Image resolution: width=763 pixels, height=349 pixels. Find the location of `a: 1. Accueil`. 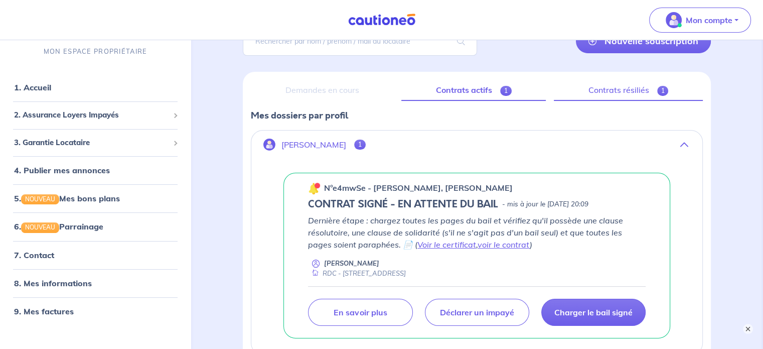

a: 1. Accueil is located at coordinates (33, 88).